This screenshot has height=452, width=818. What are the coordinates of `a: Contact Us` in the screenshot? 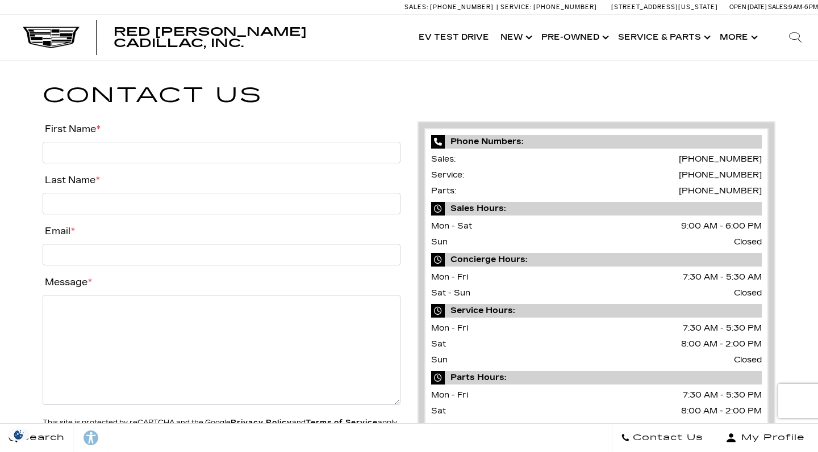 It's located at (661, 438).